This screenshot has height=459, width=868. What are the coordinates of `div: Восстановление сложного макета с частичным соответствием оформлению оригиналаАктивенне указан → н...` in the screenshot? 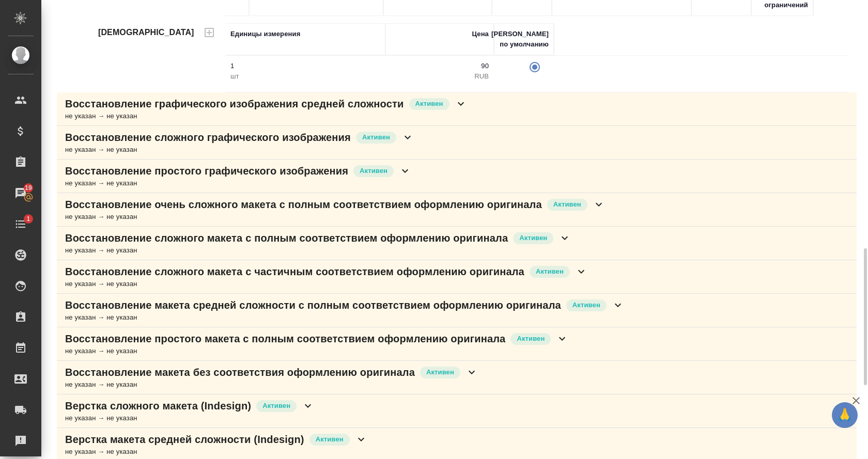 It's located at (457, 276).